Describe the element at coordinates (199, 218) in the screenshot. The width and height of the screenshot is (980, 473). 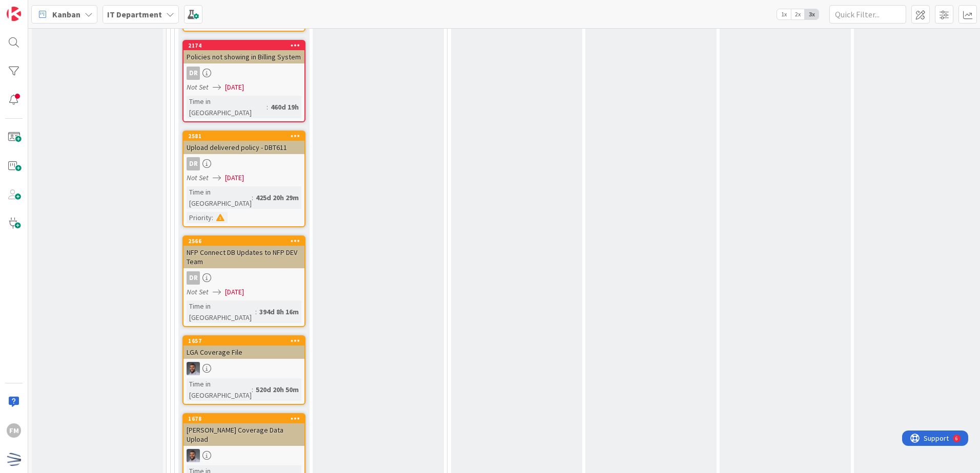
I see `div: Priority` at that location.